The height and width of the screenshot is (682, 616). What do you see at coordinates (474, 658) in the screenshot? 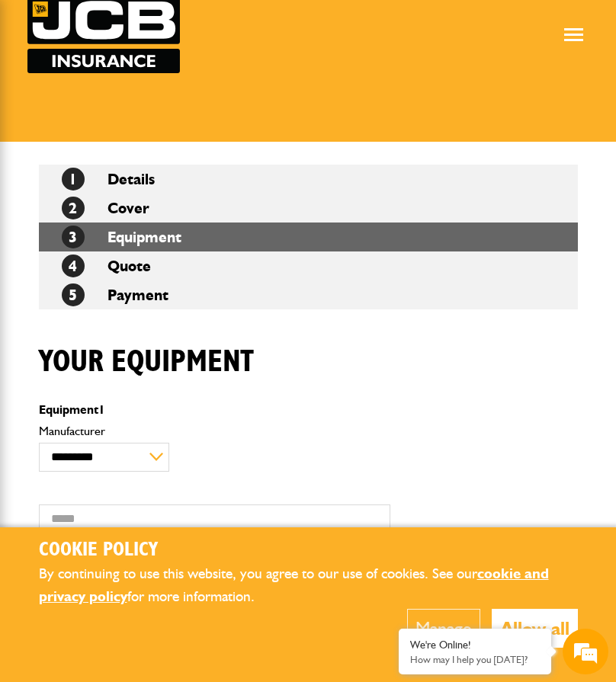
I see `p: How may I help you today?` at bounding box center [474, 658].